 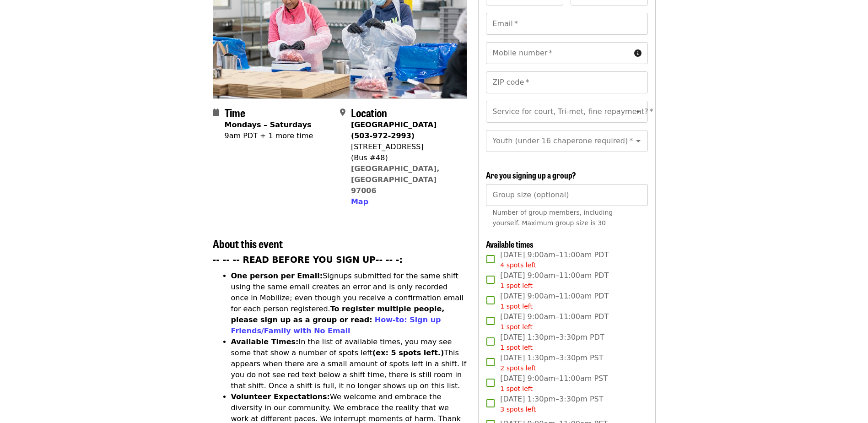 I want to click on strong: Available Times:, so click(x=265, y=342).